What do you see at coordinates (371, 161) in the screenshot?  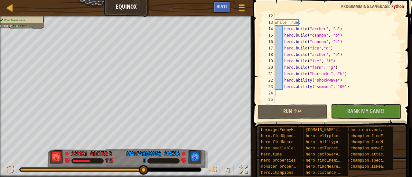 I see `span: champion.special()` at bounding box center [371, 161].